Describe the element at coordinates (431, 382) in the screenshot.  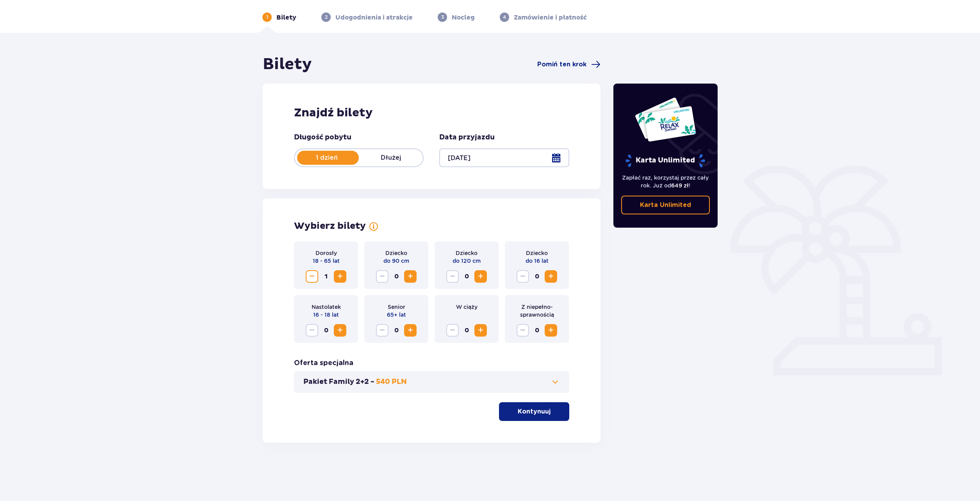
I see `button: Pakiet Family 2+2 -540 PLN` at that location.